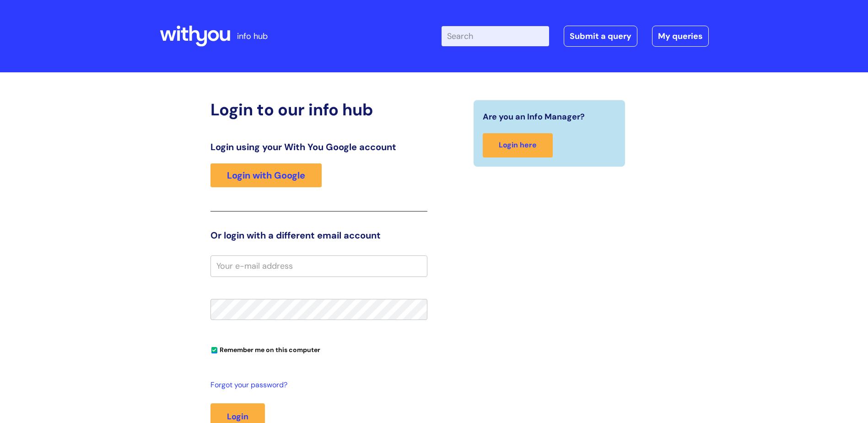 This screenshot has width=868, height=423. What do you see at coordinates (319, 147) in the screenshot?
I see `h3: Login using your With You Google account` at bounding box center [319, 147].